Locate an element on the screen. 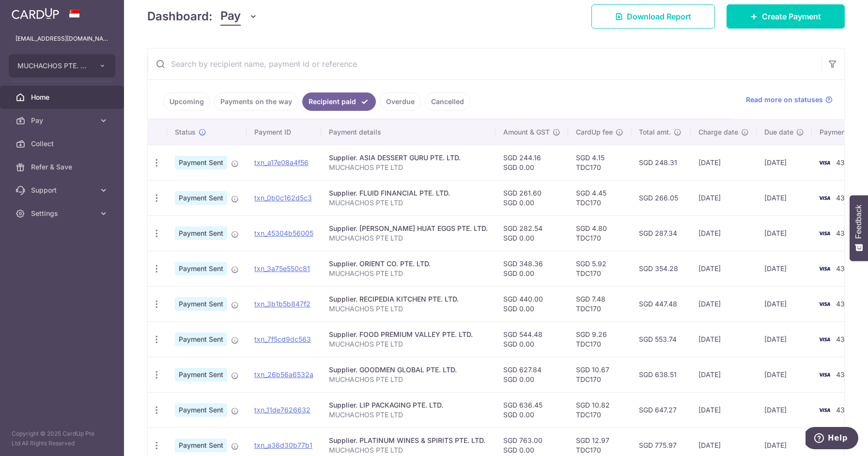  td: SGD 266.05 is located at coordinates (660, 198).